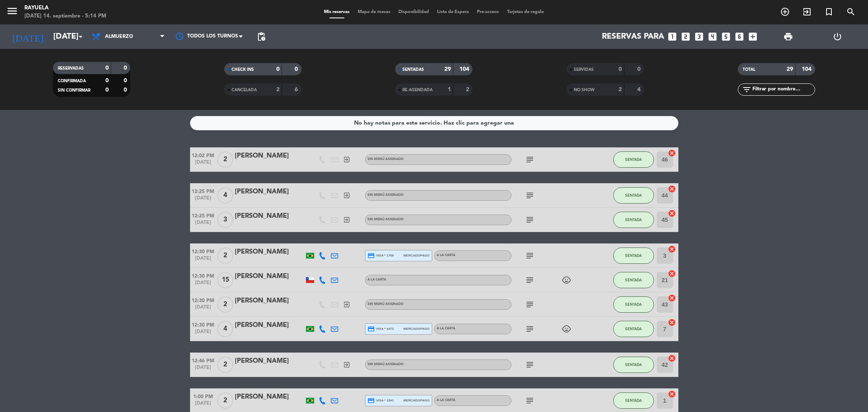 This screenshot has height=412, width=868. What do you see at coordinates (337, 12) in the screenshot?
I see `span: Mis reservas` at bounding box center [337, 12].